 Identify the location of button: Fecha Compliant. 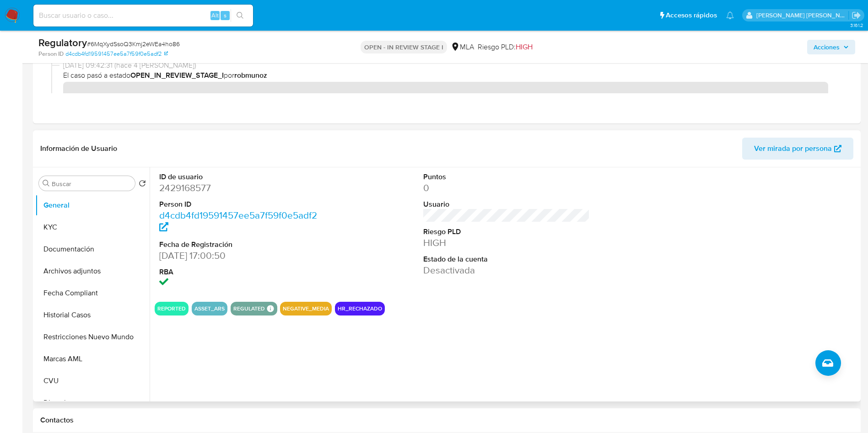
(92, 293).